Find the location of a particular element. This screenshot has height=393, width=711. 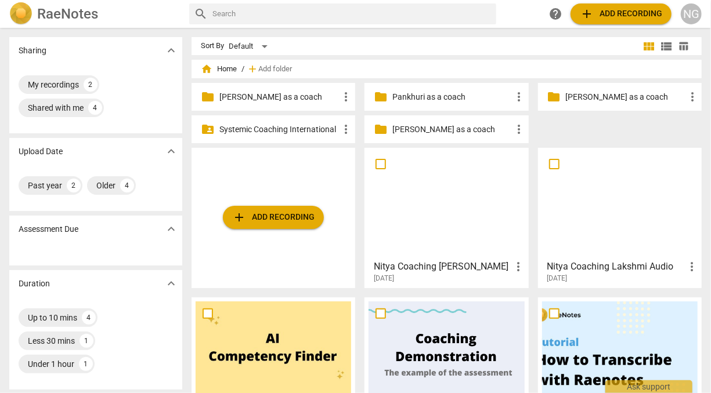

p: Lakshmi as a coach is located at coordinates (279, 97).